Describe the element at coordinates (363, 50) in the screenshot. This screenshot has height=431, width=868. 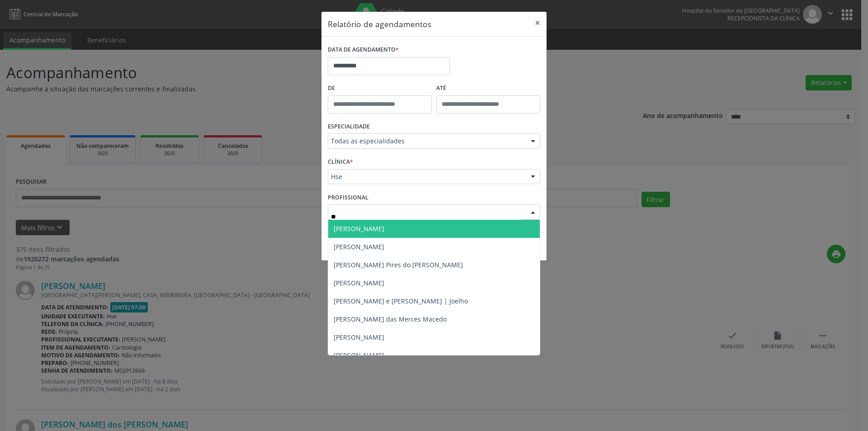
I see `label: DATA DE AGENDAMENTO` at that location.